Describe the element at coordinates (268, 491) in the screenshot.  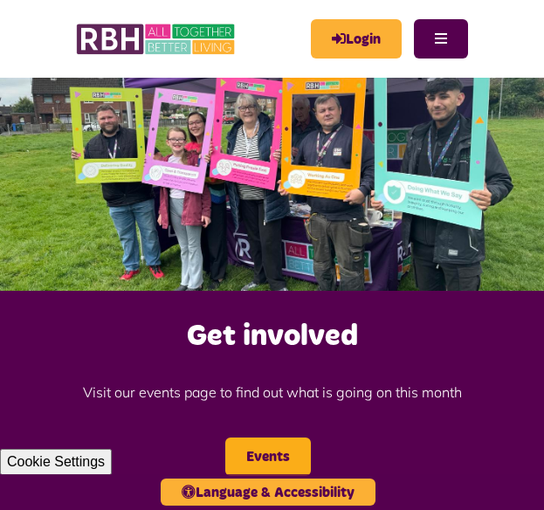
I see `button: Language & Accessibility` at that location.